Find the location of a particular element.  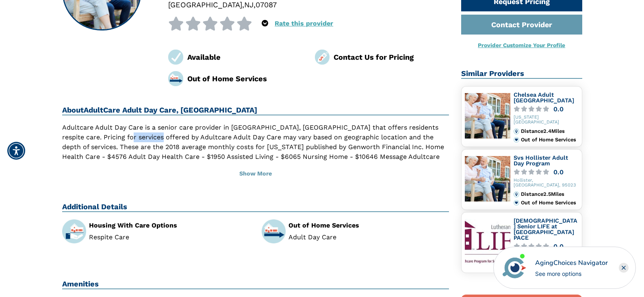

a: Rate this provider is located at coordinates (304, 23).